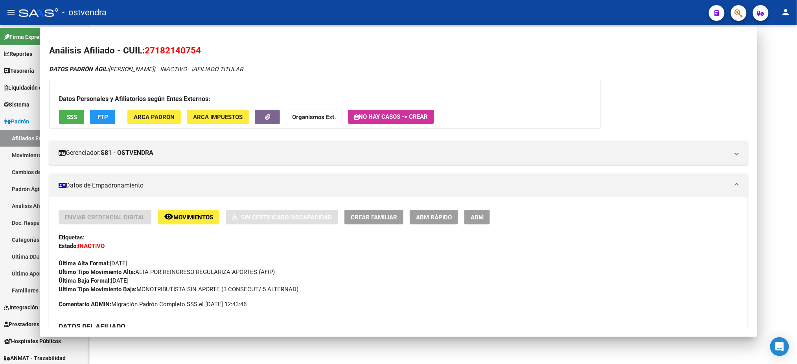 This screenshot has width=797, height=364. What do you see at coordinates (188, 217) in the screenshot?
I see `button: Movimientos` at bounding box center [188, 217].